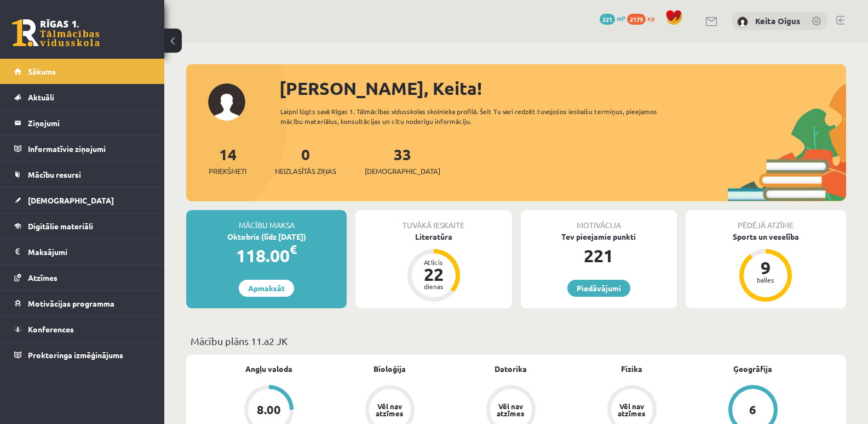 This screenshot has width=868, height=424. Describe the element at coordinates (269, 369) in the screenshot. I see `a: Angļu valoda` at that location.